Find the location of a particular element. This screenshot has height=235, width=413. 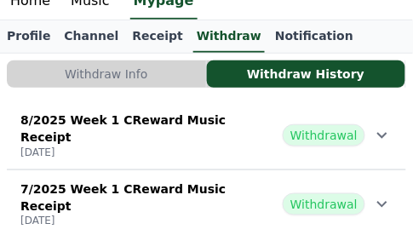

a: Withdraw is located at coordinates (229, 37).